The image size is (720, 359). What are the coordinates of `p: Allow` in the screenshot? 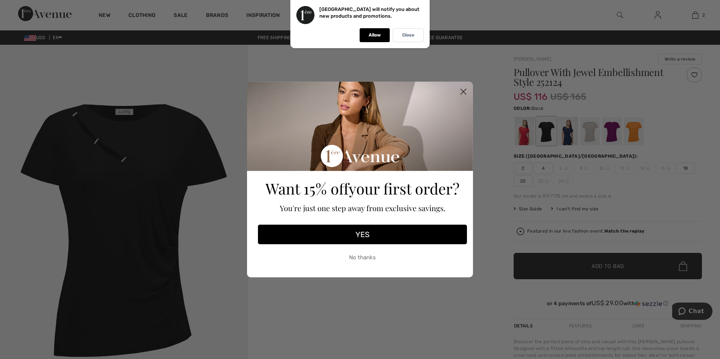 It's located at (375, 35).